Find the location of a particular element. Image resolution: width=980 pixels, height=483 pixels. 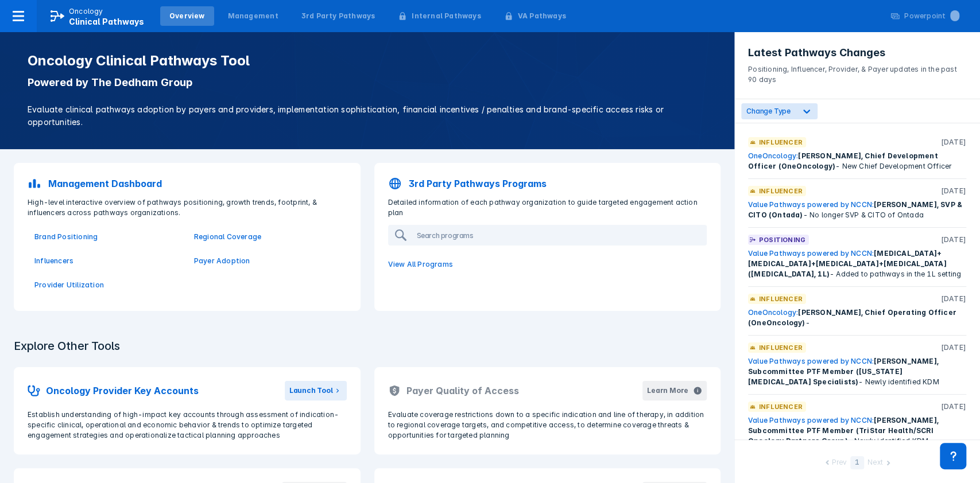

h1: Oncology Clinical Pathways Tool is located at coordinates (367, 61).